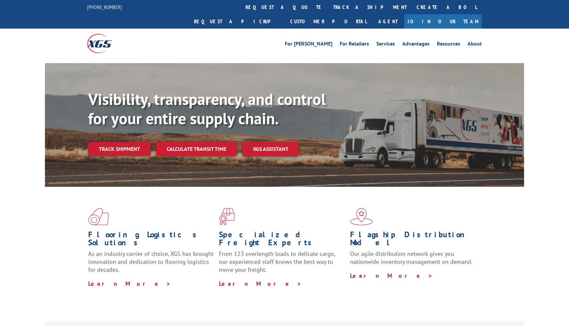  Describe the element at coordinates (443, 21) in the screenshot. I see `a: Join Our Team` at that location.